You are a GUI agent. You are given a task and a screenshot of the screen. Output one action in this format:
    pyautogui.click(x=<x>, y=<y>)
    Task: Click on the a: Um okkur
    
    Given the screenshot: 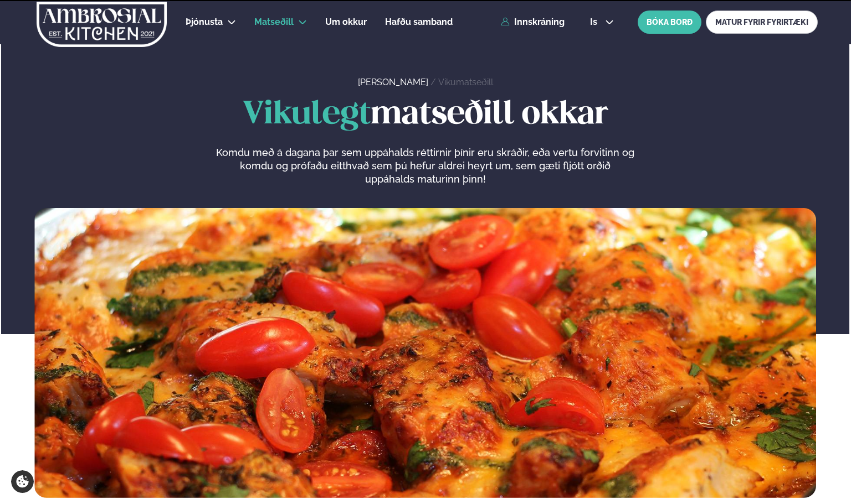 What is the action you would take?
    pyautogui.click(x=346, y=22)
    